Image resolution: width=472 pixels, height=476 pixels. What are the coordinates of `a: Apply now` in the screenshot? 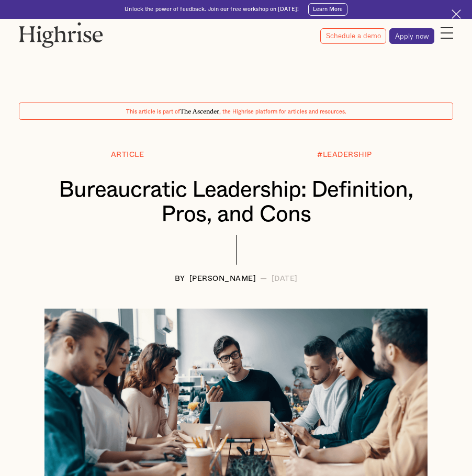 It's located at (412, 36).